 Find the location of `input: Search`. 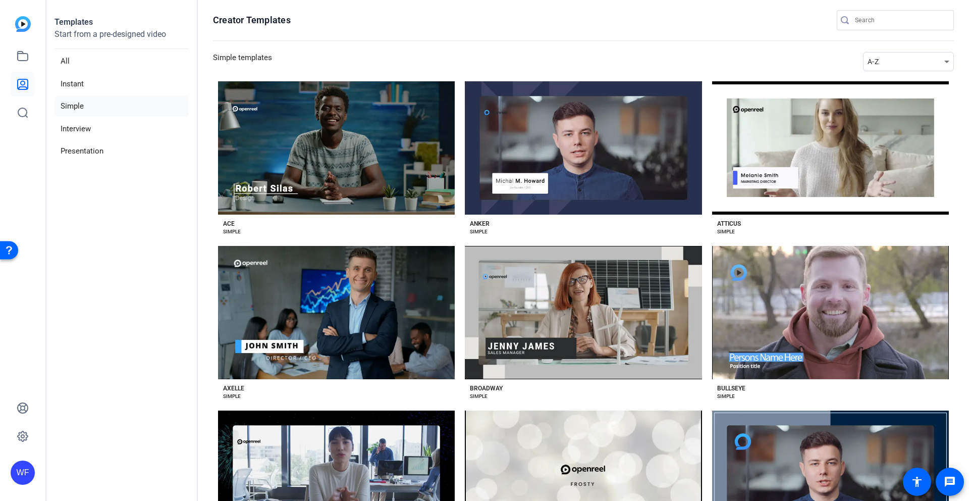

input: Search is located at coordinates (901, 20).